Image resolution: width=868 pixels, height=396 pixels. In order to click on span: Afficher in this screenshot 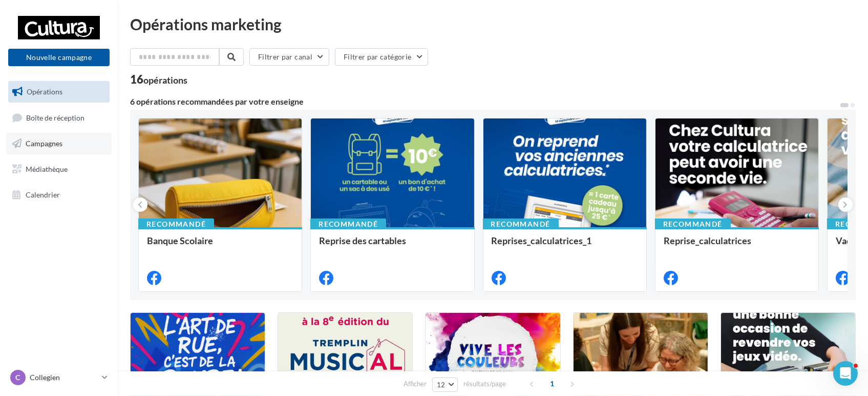, I will do `click(415, 384)`.